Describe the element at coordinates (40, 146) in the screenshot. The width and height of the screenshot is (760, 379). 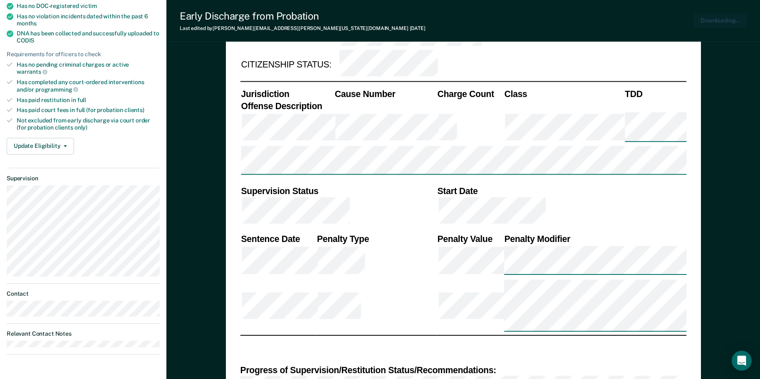
I see `button: Update Eligibility` at that location.